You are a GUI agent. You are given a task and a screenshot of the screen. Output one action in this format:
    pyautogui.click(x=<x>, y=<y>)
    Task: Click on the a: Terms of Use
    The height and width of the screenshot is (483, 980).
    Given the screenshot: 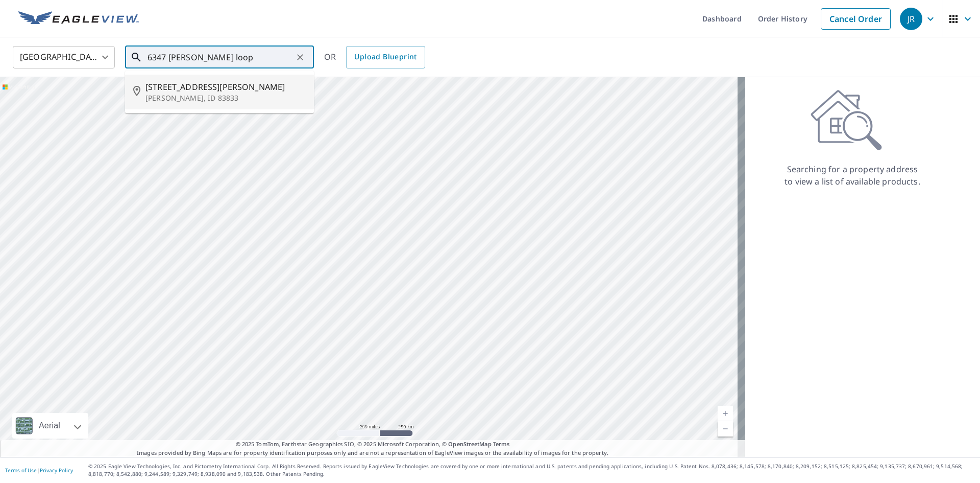 What is the action you would take?
    pyautogui.click(x=21, y=470)
    